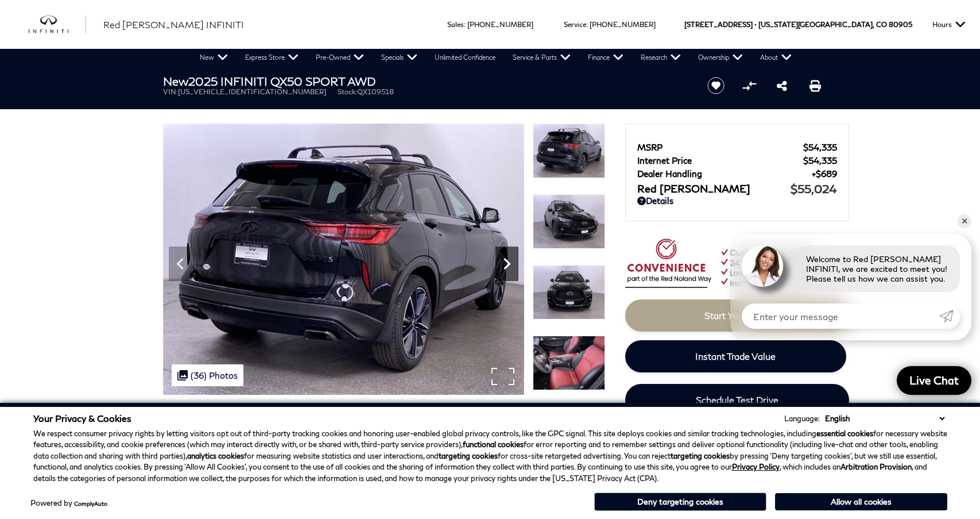  Describe the element at coordinates (756, 467) in the screenshot. I see `u: Privacy Policy` at that location.